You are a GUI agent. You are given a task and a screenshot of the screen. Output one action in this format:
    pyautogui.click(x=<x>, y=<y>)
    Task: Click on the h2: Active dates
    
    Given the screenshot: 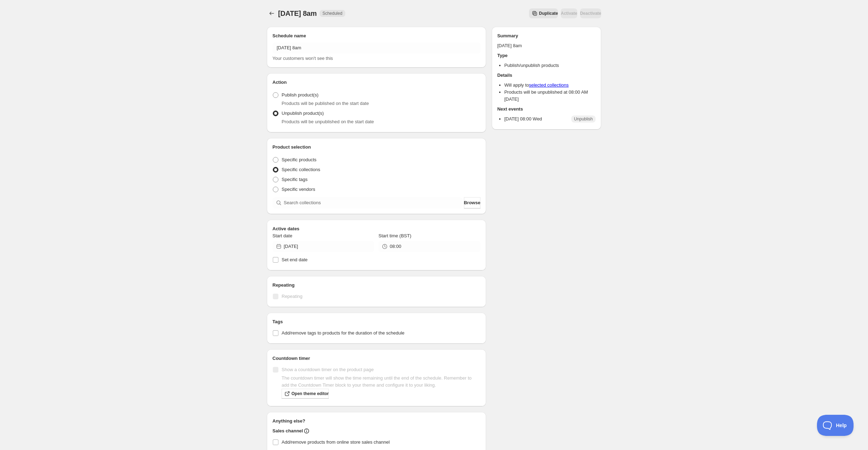 What is the action you would take?
    pyautogui.click(x=376, y=229)
    